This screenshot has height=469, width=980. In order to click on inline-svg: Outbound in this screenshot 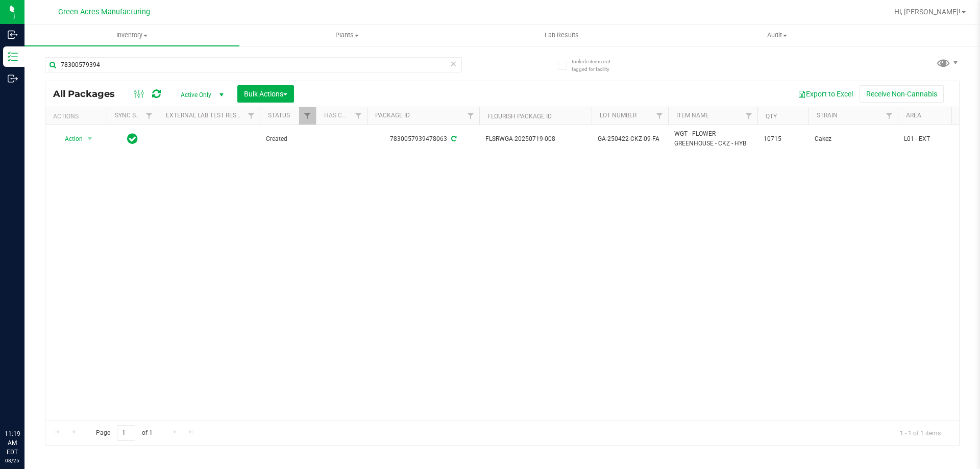, I will do `click(12, 78)`.